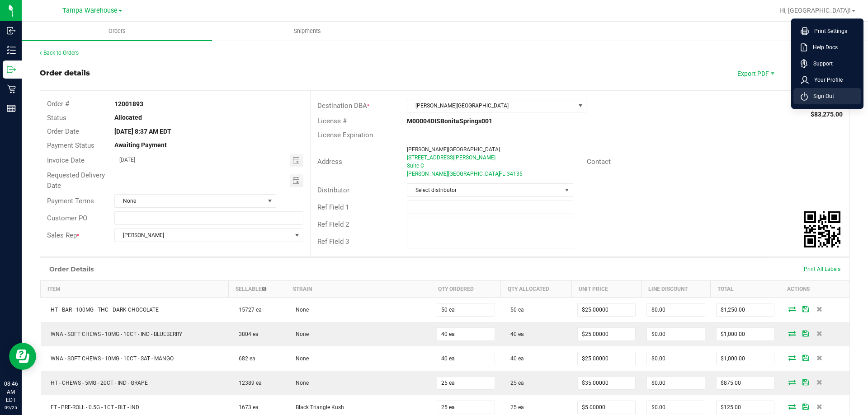  I want to click on span: Black Triangle Kush, so click(318, 407).